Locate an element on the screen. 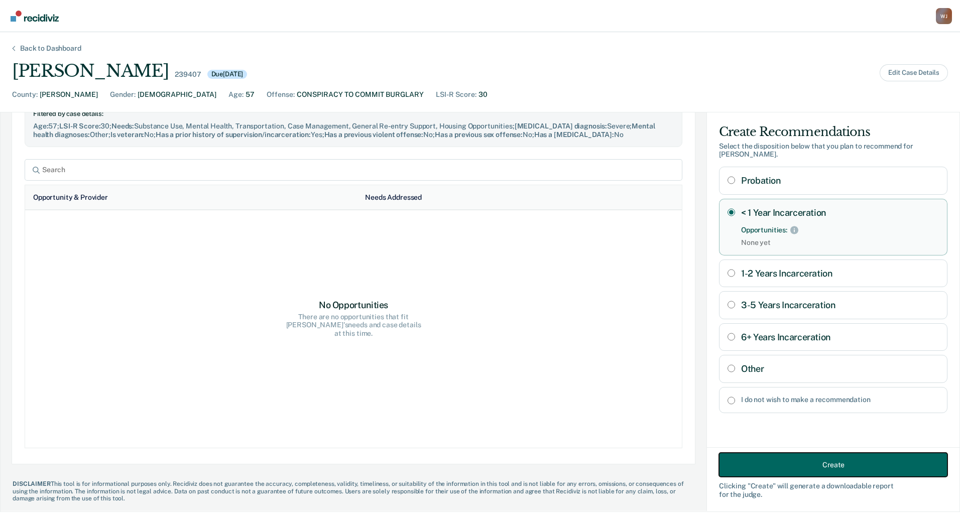 The height and width of the screenshot is (524, 960). div: 30 is located at coordinates (483, 94).